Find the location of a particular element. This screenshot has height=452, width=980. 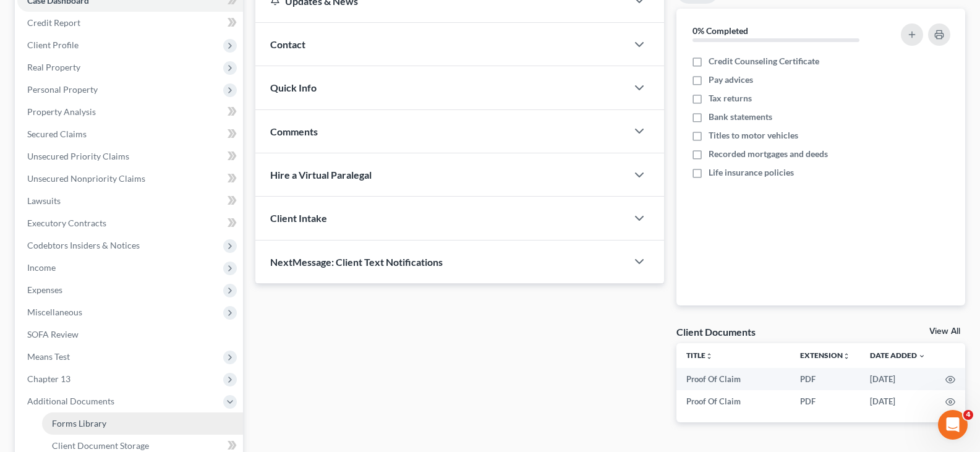

span: Client Profile is located at coordinates (53, 45).